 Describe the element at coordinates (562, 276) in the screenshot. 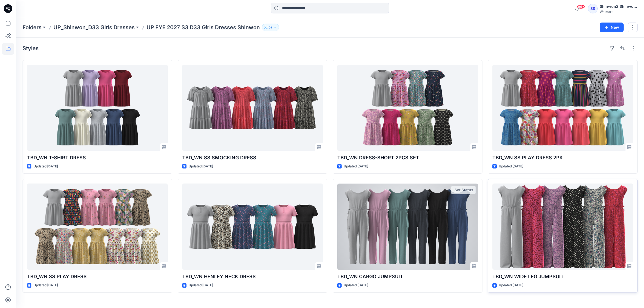

I see `p: TBD_WN WIDE LEG JUMPSUIT` at that location.